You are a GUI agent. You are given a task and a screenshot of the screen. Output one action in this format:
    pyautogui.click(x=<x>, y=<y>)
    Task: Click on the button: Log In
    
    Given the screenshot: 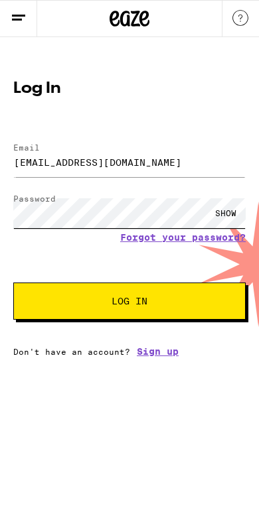 What is the action you would take?
    pyautogui.click(x=129, y=301)
    